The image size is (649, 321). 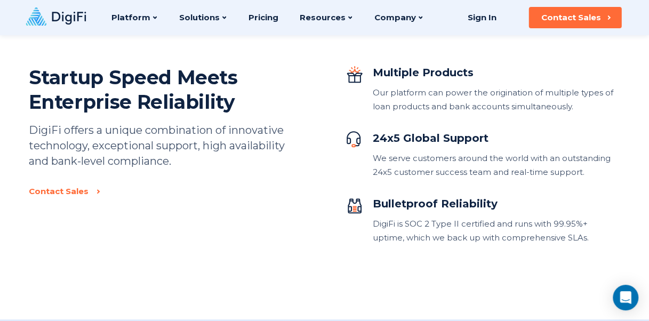 What do you see at coordinates (497, 204) in the screenshot?
I see `div: Bulletproof Reliability` at bounding box center [497, 204].